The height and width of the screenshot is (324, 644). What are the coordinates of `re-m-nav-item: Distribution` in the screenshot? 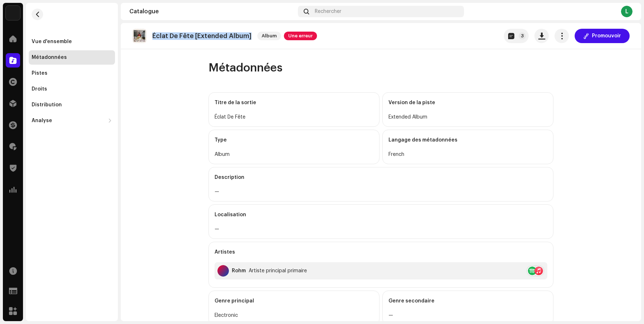 It's located at (72, 105).